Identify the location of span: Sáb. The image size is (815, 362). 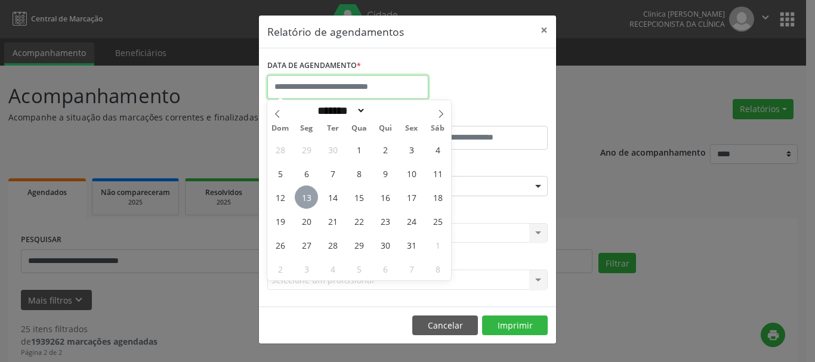
(438, 128).